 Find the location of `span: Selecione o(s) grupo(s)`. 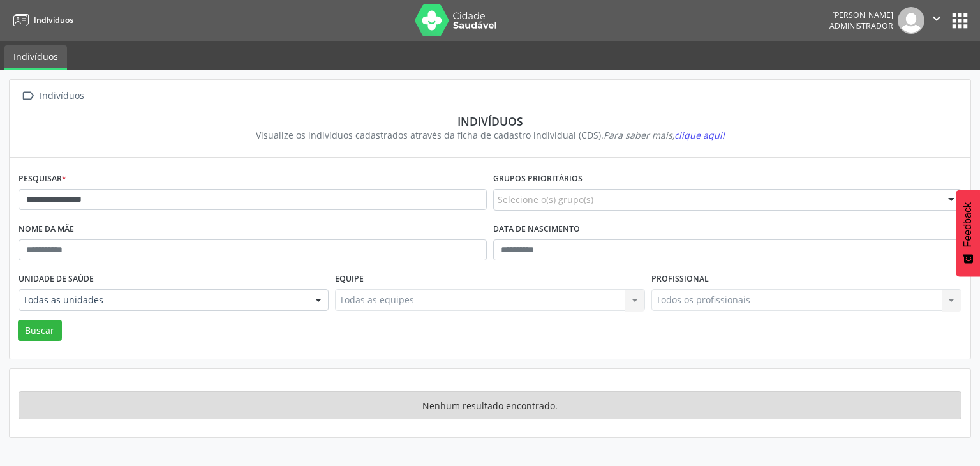

span: Selecione o(s) grupo(s) is located at coordinates (545, 199).